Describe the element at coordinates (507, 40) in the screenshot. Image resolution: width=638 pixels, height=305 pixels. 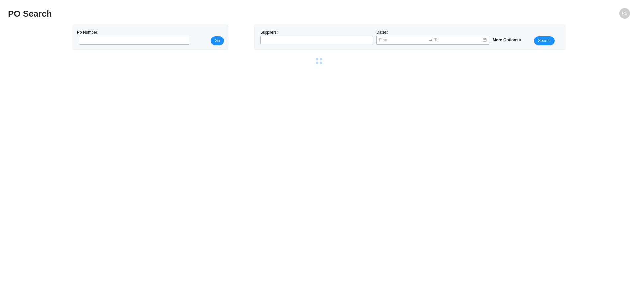
I see `span: More Options` at that location.